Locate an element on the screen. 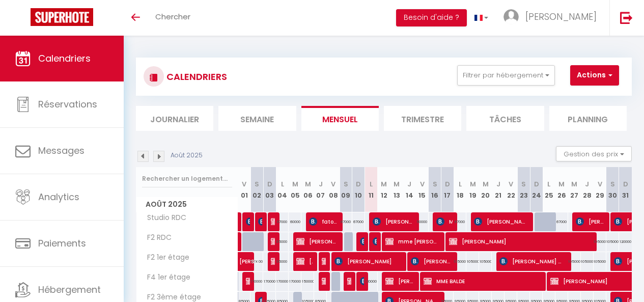  th: 30 is located at coordinates (613, 189).